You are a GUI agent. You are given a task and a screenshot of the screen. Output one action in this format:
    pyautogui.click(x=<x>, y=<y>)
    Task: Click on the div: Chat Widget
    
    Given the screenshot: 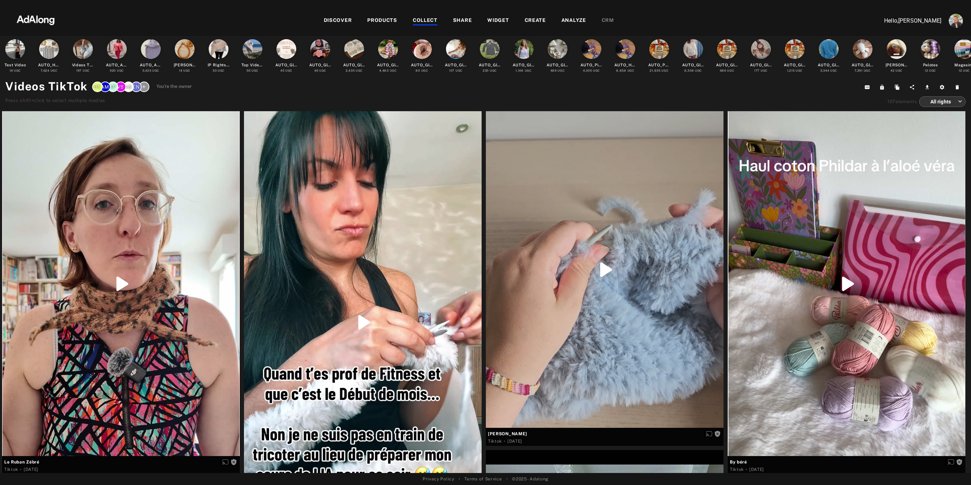 What is the action you would take?
    pyautogui.click(x=953, y=468)
    